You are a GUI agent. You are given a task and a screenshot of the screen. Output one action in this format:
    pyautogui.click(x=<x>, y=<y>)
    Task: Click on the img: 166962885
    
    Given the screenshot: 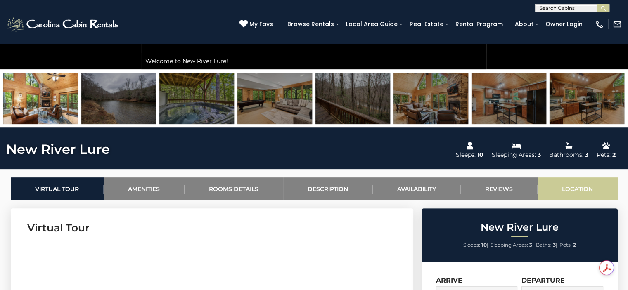 What is the action you would take?
    pyautogui.click(x=196, y=98)
    